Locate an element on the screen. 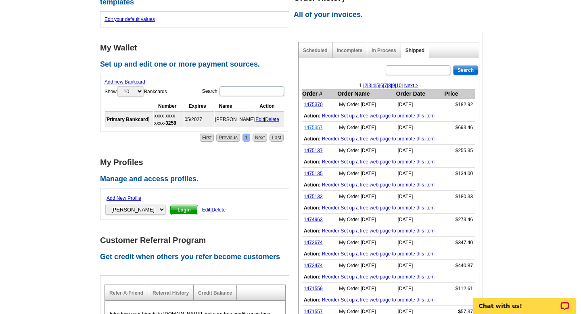 The width and height of the screenshot is (581, 314). a: 10 is located at coordinates (399, 86).